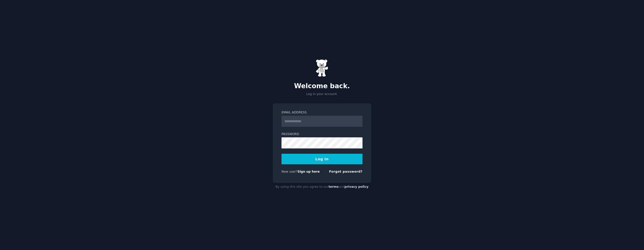 This screenshot has width=644, height=250. I want to click on button: Log In, so click(322, 159).